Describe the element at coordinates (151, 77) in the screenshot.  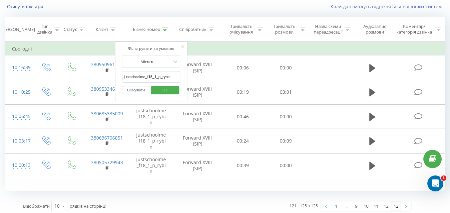
I see `input: Введіть значення` at that location.